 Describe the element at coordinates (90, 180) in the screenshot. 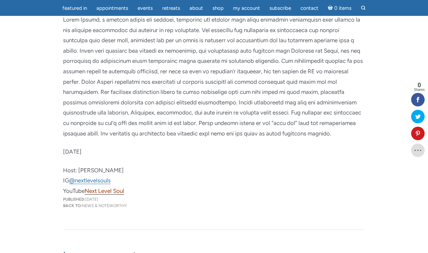

I see `a: @nextlevelsouls` at that location.